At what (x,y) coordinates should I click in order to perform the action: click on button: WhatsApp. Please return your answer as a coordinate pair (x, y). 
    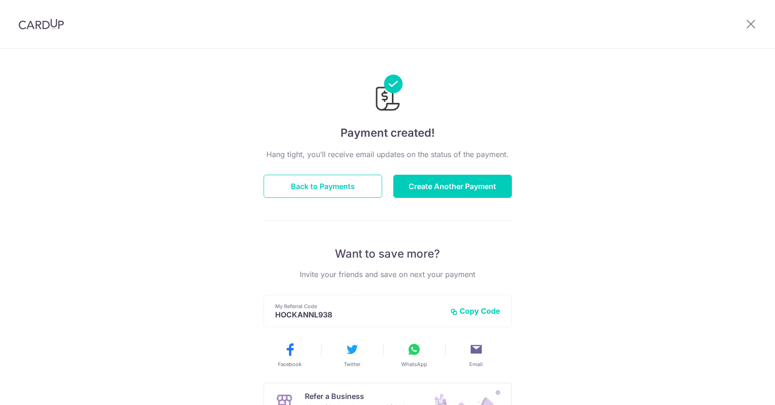
    Looking at the image, I should click on (414, 355).